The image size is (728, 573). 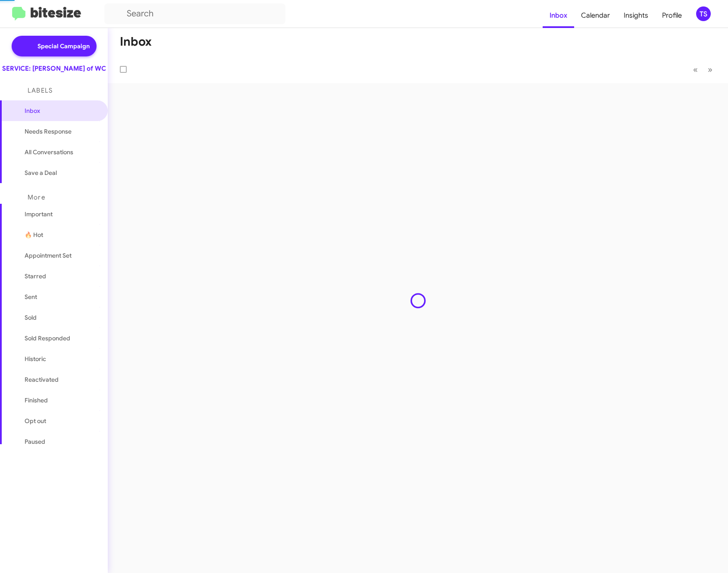 What do you see at coordinates (41, 172) in the screenshot?
I see `span: Save a Deal` at bounding box center [41, 172].